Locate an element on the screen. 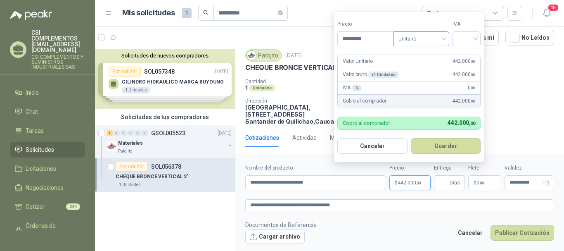 The image size is (564, 251). div: Todas is located at coordinates (436, 13).